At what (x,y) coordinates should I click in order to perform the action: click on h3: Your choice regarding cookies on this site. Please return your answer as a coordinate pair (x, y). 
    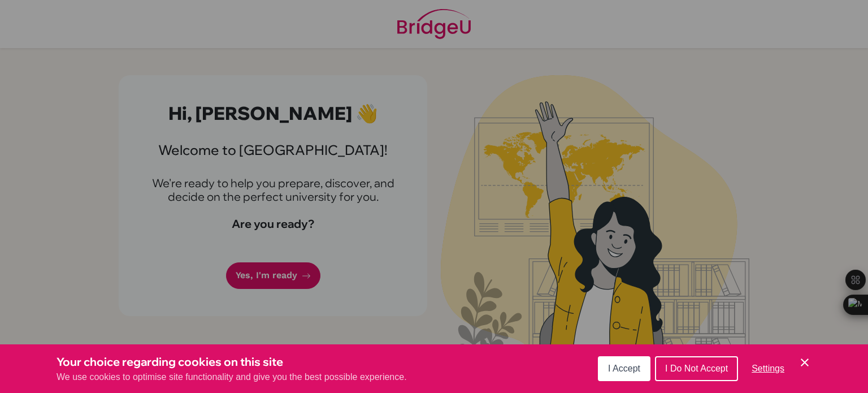
    Looking at the image, I should click on (232, 361).